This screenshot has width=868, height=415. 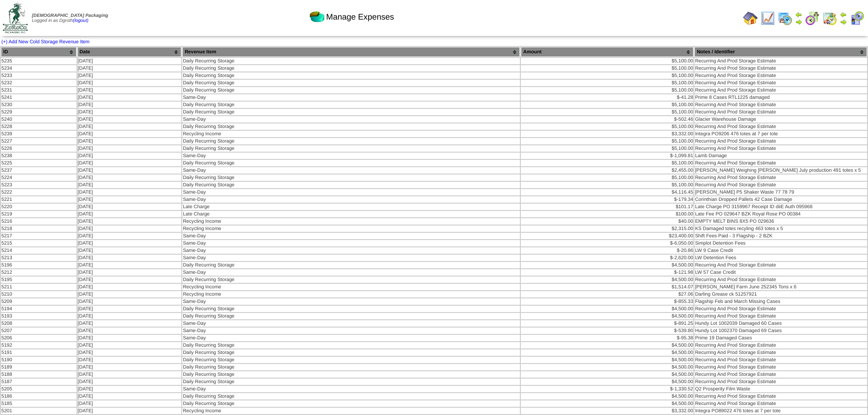 What do you see at coordinates (768, 18) in the screenshot?
I see `img: line_graph.gif` at bounding box center [768, 18].